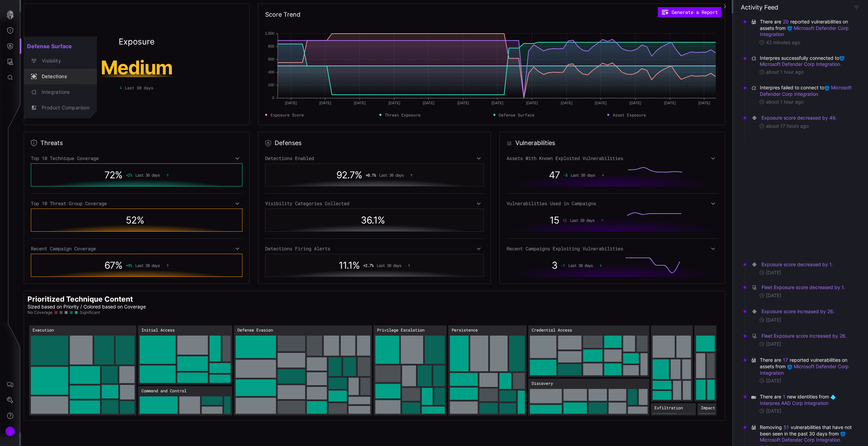 The height and width of the screenshot is (446, 868). What do you see at coordinates (60, 77) in the screenshot?
I see `button: Detections` at bounding box center [60, 77].